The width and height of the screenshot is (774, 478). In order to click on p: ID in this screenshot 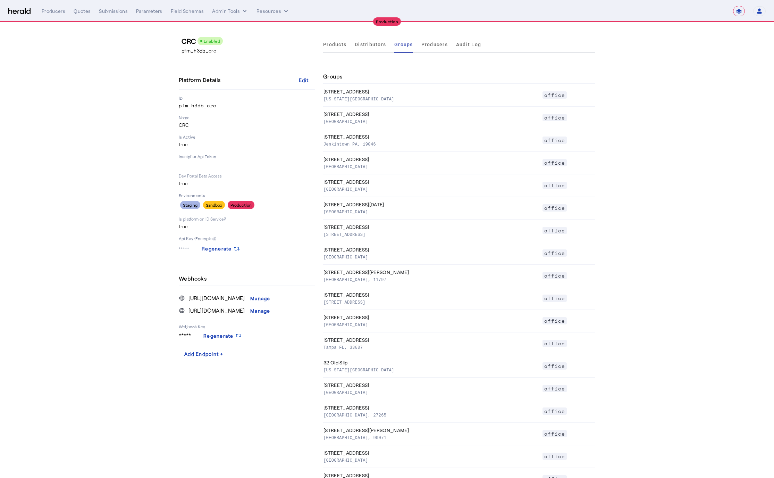, I will do `click(247, 98)`.